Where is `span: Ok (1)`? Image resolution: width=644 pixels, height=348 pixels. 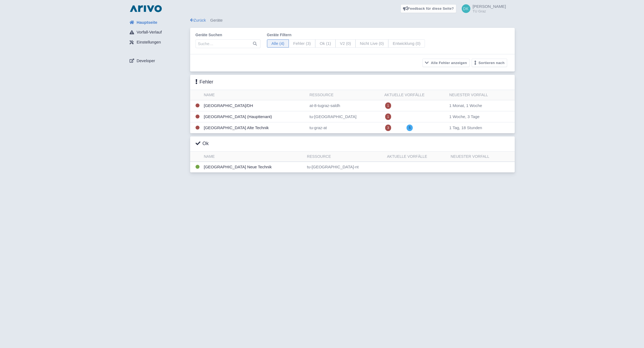 span: Ok (1) is located at coordinates (325, 44).